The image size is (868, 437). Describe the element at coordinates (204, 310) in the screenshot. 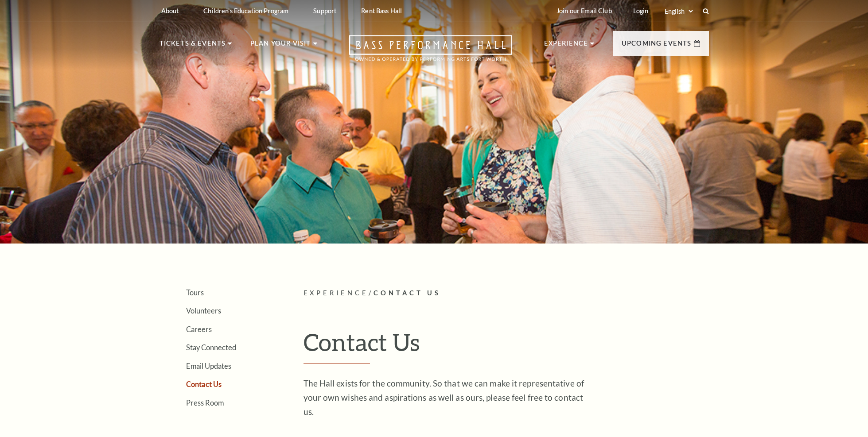

I see `a: Volunteers` at that location.